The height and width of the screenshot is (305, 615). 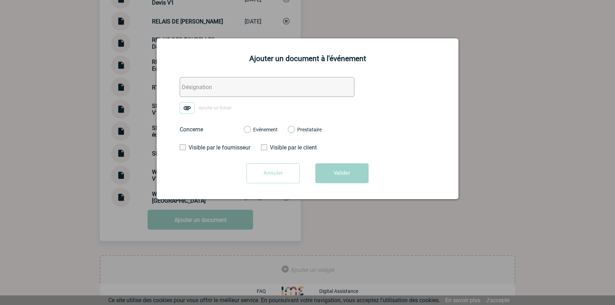 I want to click on label: Concerne, so click(x=208, y=129).